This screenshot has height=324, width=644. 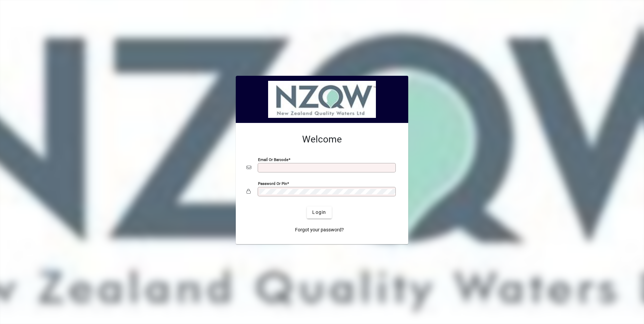 I want to click on span: Login, so click(x=319, y=212).